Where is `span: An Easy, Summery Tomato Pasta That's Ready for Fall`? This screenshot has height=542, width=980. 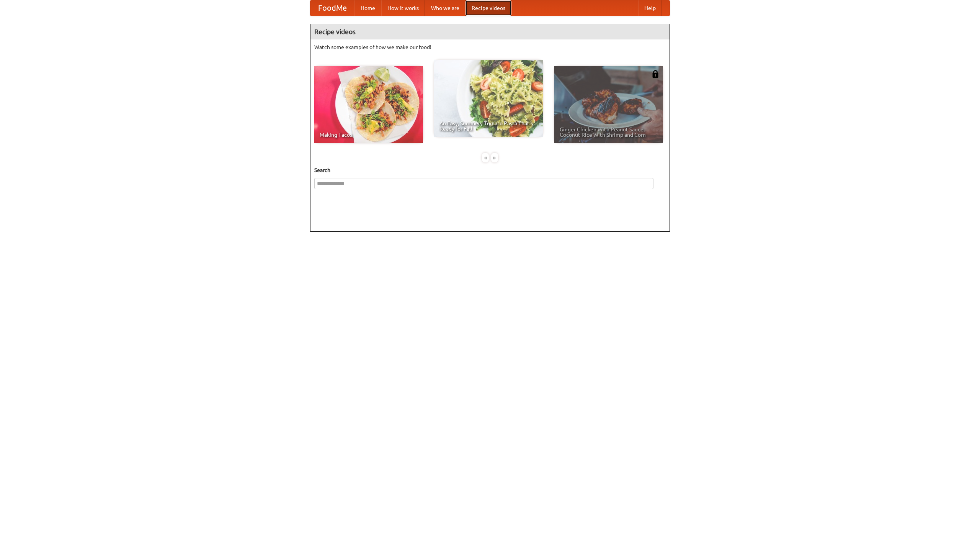 span: An Easy, Summery Tomato Pasta That's Ready for Fall is located at coordinates (488, 126).